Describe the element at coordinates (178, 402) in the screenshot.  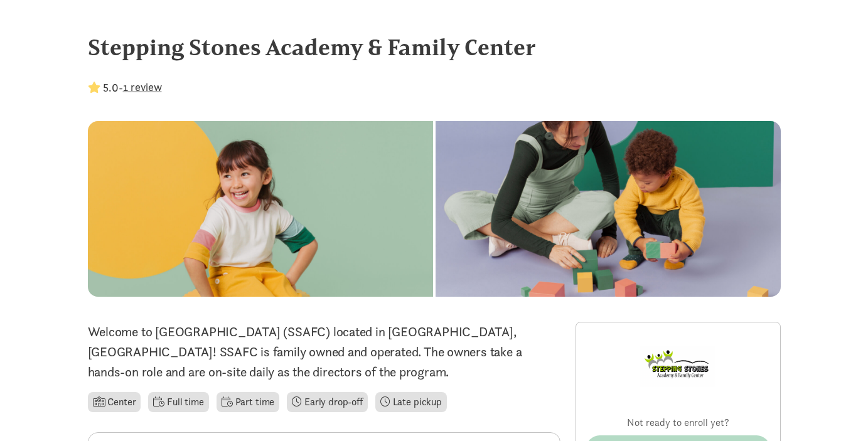
I see `li: Full time` at that location.